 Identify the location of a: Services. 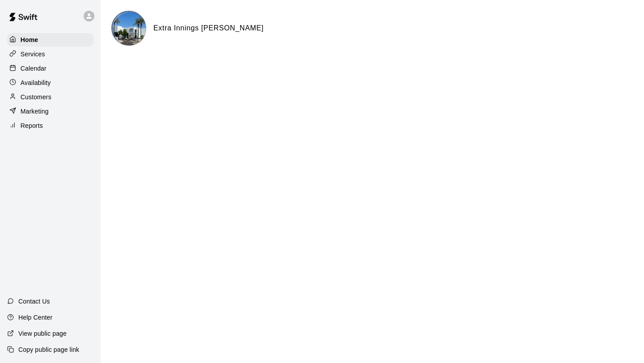
(50, 54).